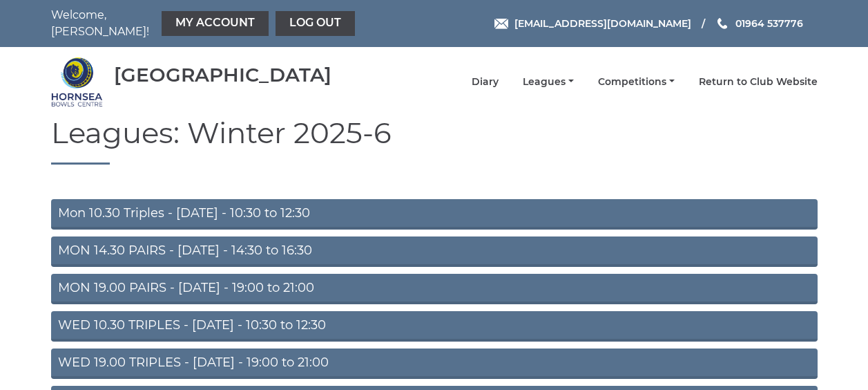 The height and width of the screenshot is (390, 868). What do you see at coordinates (759, 24) in the screenshot?
I see `a: Phone us 01964 537776` at bounding box center [759, 24].